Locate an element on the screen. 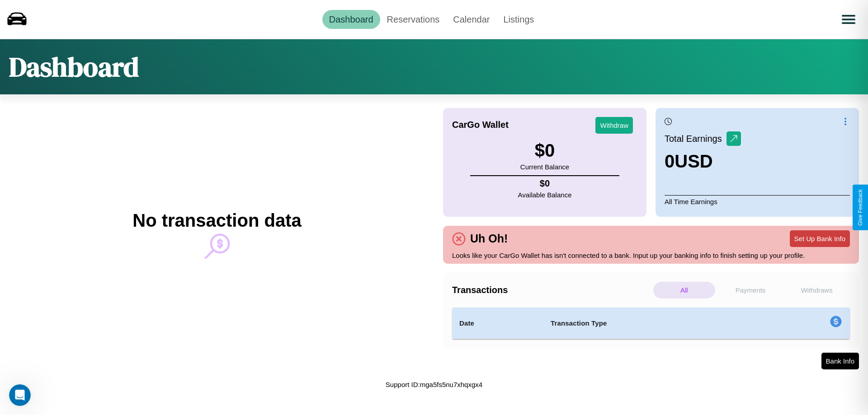  h3: $ 0 is located at coordinates (544, 151).